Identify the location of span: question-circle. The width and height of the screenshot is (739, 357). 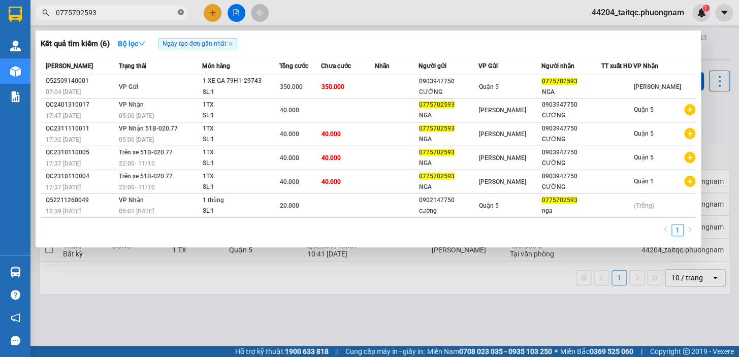
(15, 294).